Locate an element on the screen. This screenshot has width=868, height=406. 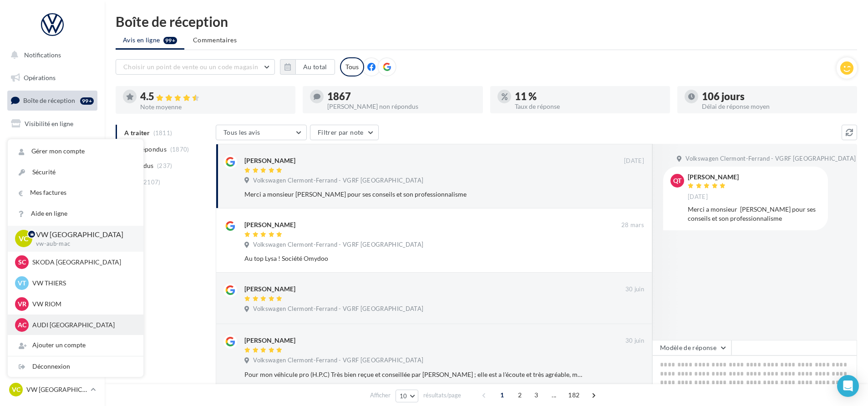
span: Tous les avis is located at coordinates (242, 132).